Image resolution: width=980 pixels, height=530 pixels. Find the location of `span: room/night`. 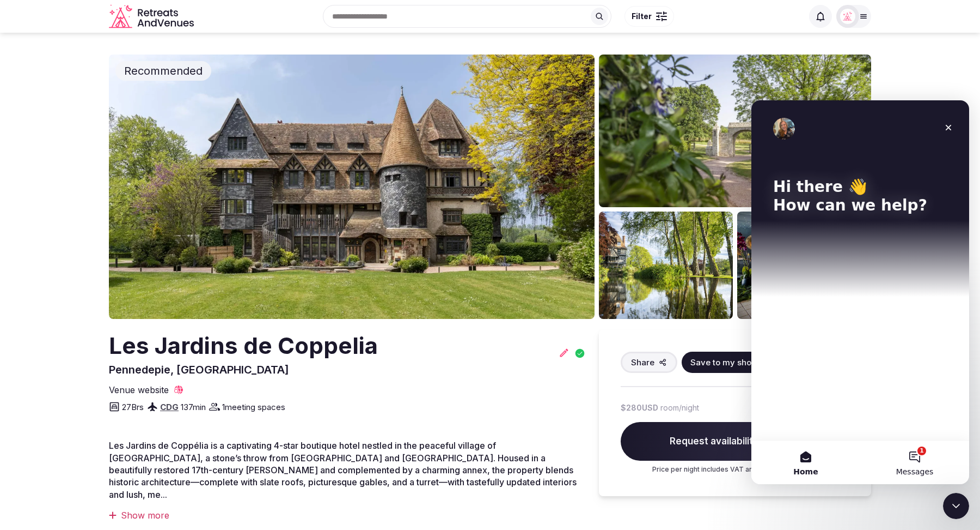

span: room/night is located at coordinates (680, 407).